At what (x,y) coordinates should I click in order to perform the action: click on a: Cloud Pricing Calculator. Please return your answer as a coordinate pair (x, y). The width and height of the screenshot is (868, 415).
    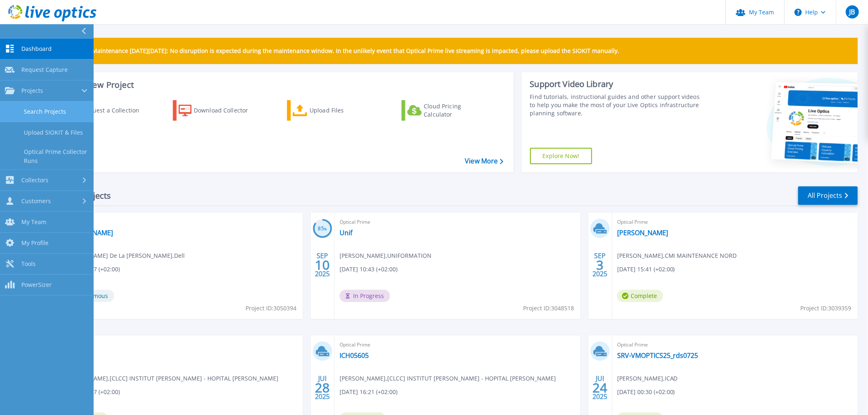
    Looking at the image, I should click on (447, 110).